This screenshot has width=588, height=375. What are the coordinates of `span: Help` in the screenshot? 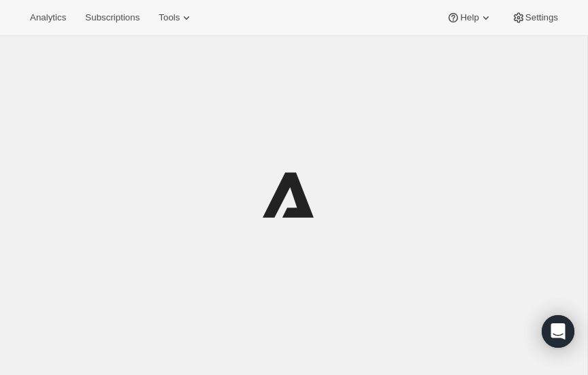 It's located at (469, 17).